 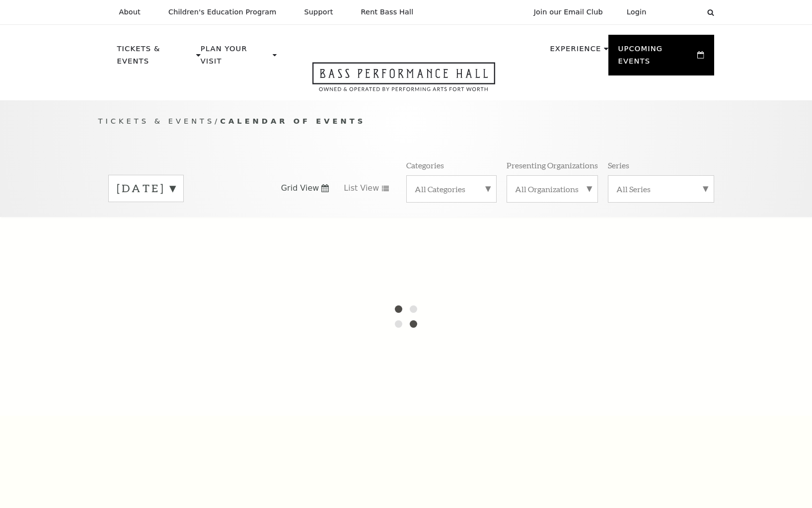 I want to click on p: Experience, so click(x=575, y=52).